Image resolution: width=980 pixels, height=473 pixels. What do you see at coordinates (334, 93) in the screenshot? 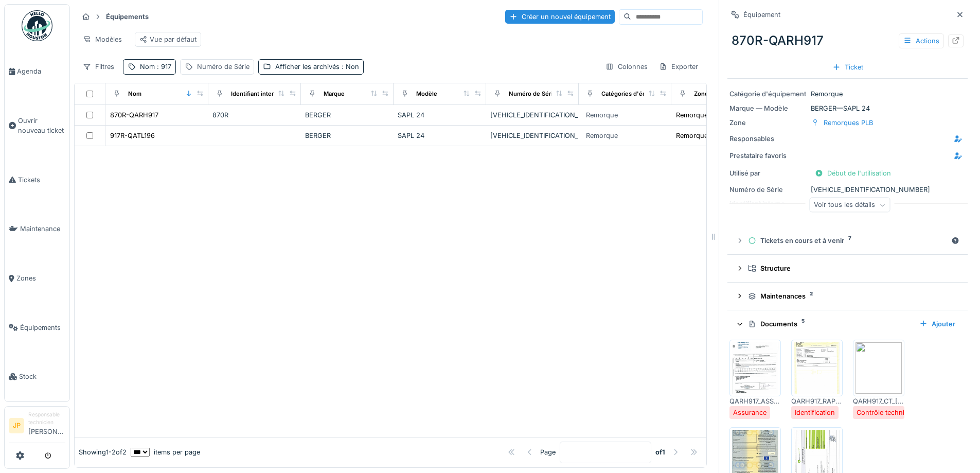
I see `div: Marque` at bounding box center [334, 93].